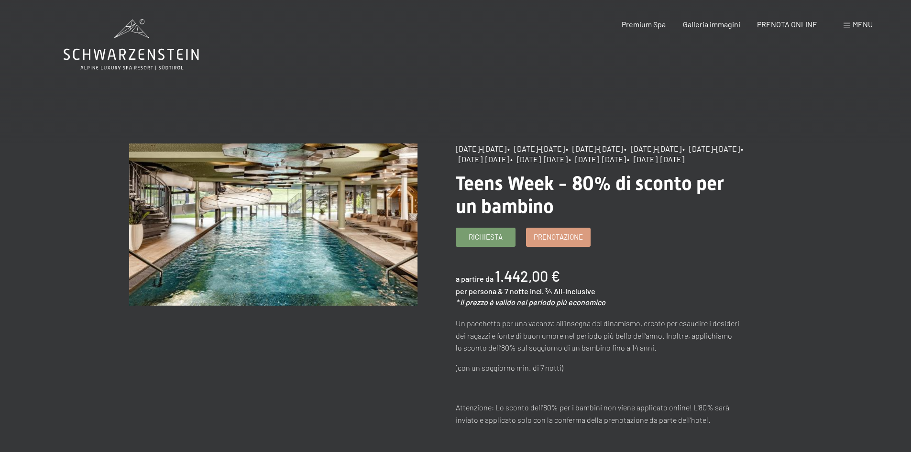 This screenshot has width=911, height=452. Describe the element at coordinates (712, 24) in the screenshot. I see `a: Galleria immagini` at that location.